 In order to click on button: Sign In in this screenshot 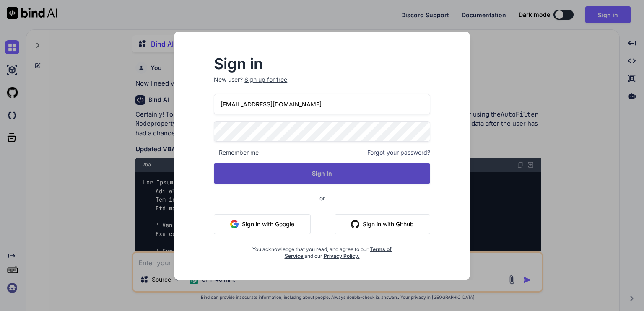, I will do `click(322, 174)`.